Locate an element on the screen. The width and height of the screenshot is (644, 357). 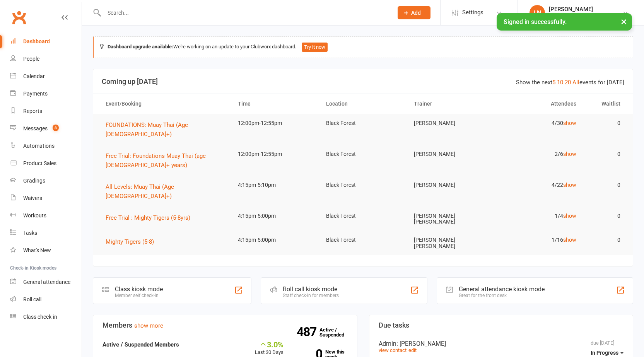
div: Roll call kiosk mode is located at coordinates (311, 289).